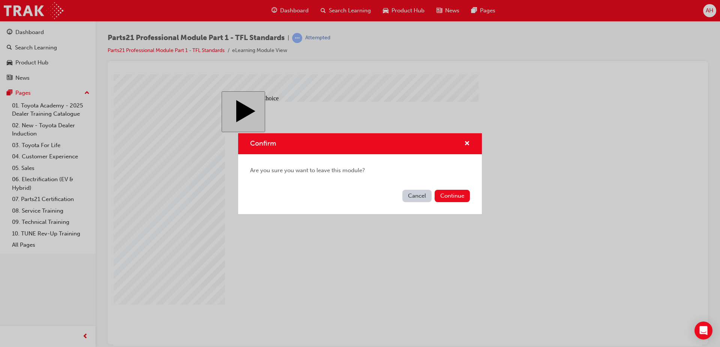  What do you see at coordinates (417, 196) in the screenshot?
I see `button: Cancel` at bounding box center [417, 196].